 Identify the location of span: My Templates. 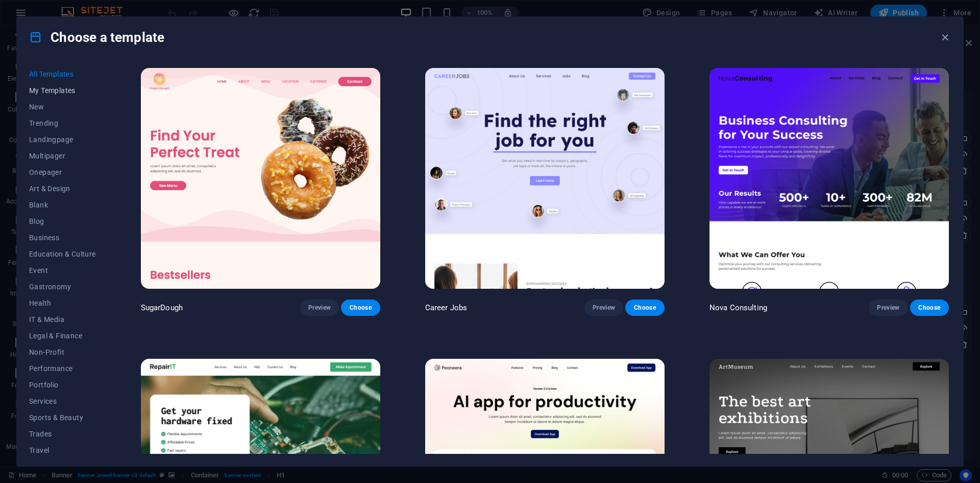
(62, 90).